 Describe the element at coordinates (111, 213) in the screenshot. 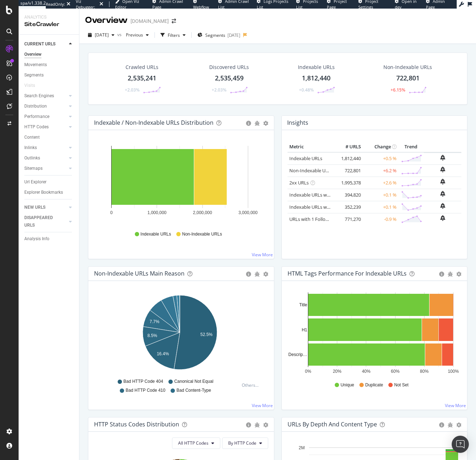

I see `text: 0` at that location.